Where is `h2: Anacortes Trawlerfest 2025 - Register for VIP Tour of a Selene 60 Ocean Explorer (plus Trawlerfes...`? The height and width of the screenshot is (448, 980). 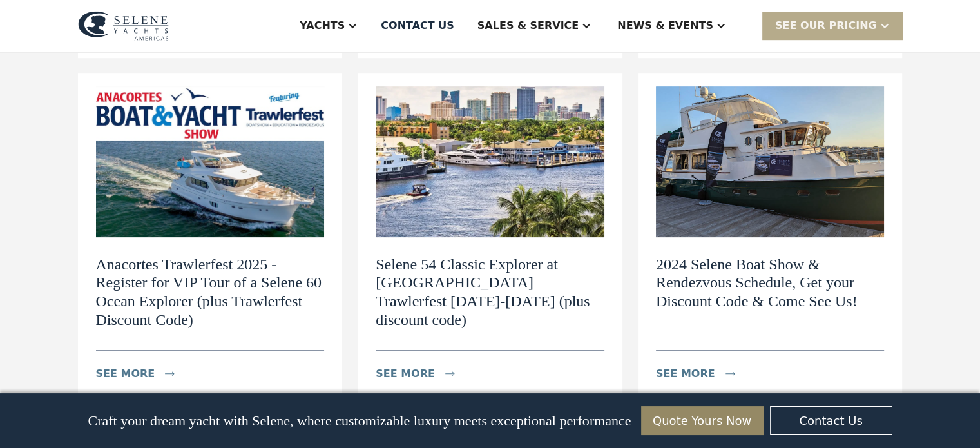 h2: Anacortes Trawlerfest 2025 - Register for VIP Tour of a Selene 60 Ocean Explorer (plus Trawlerfes... is located at coordinates (210, 292).